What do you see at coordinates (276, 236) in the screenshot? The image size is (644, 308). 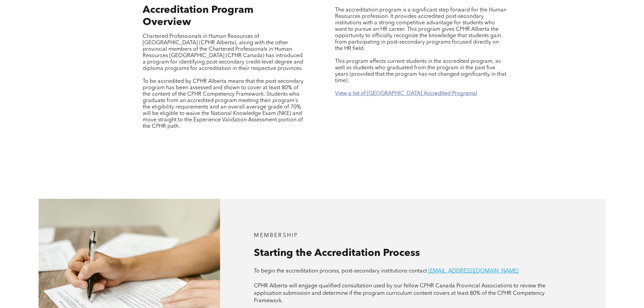 I see `span: MEMBERSHIP` at bounding box center [276, 236].